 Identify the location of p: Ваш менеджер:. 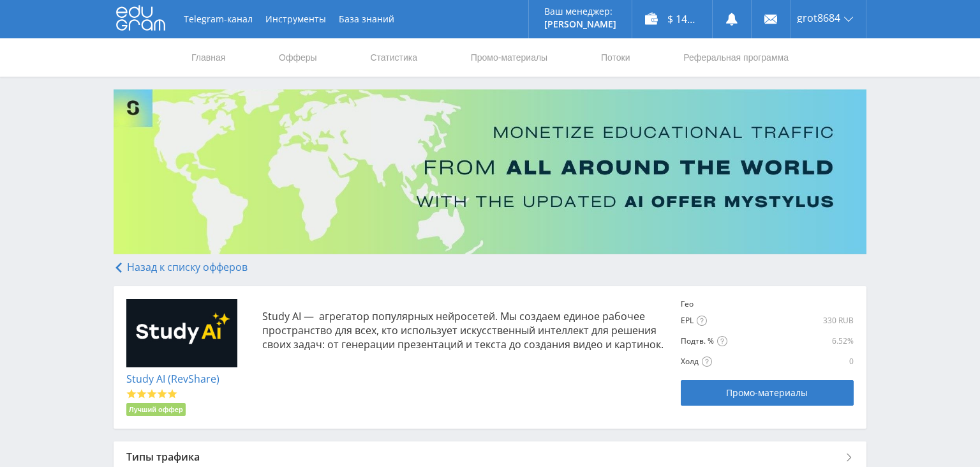
(580, 11).